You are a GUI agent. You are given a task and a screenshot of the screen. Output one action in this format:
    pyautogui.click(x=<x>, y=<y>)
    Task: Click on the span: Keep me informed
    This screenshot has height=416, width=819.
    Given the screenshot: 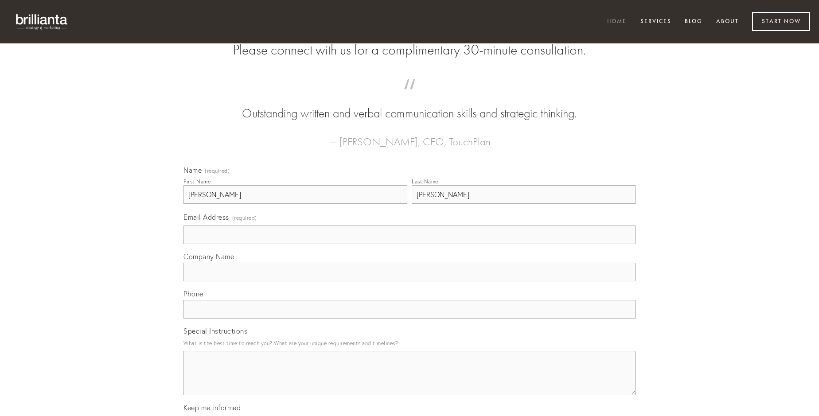 What is the action you would take?
    pyautogui.click(x=212, y=408)
    